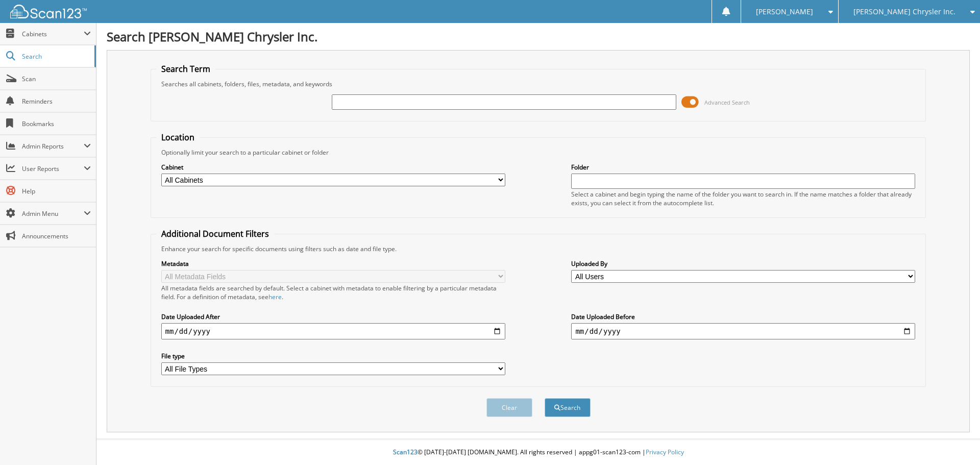 This screenshot has height=465, width=980. What do you see at coordinates (509, 407) in the screenshot?
I see `button: Clear` at bounding box center [509, 407].